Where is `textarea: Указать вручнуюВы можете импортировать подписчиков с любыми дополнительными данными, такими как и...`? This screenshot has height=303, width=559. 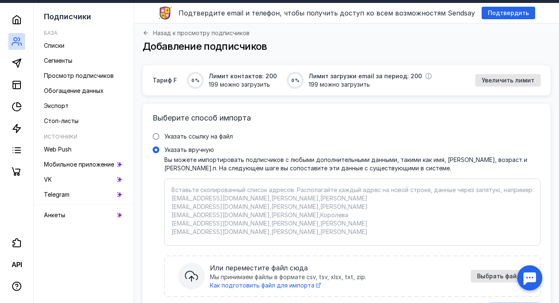
textarea: Указать вручнуюВы можете импортировать подписчиков с любыми дополнительными данными, такими как и... is located at coordinates (353, 212).